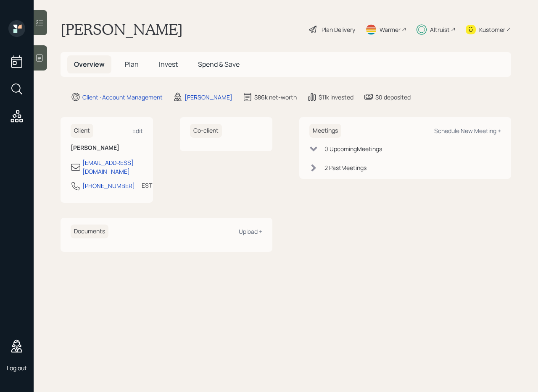 This screenshot has width=538, height=392. What do you see at coordinates (467, 131) in the screenshot?
I see `div: Schedule New Meeting +` at bounding box center [467, 131].